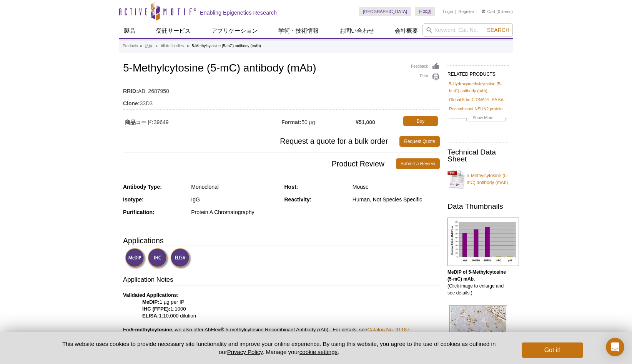  I want to click on img: Enzyme-linked Immunosorbent Assay Validated, so click(181, 258).